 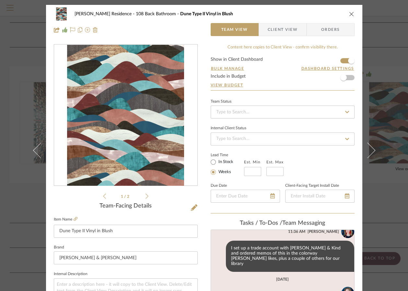 I want to click on div: team Messaging, so click(x=283, y=223).